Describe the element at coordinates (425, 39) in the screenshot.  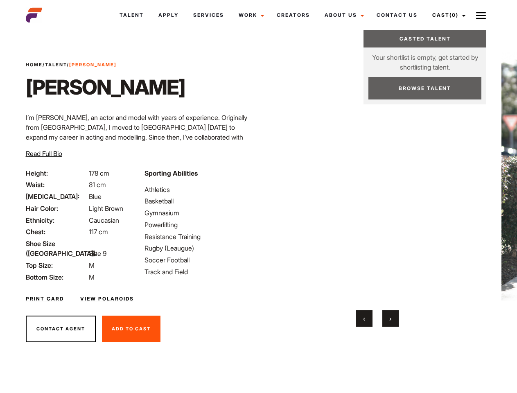
I see `a: Casted Talent` at that location.